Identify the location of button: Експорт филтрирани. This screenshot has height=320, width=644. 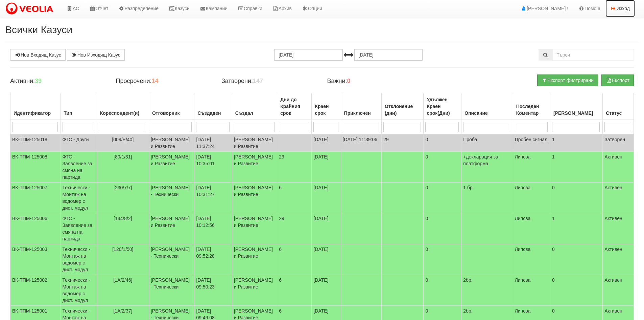
(568, 80).